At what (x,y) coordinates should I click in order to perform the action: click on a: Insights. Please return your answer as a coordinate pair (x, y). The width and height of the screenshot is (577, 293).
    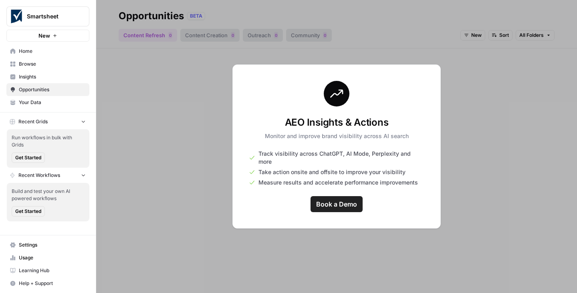
    Looking at the image, I should click on (48, 77).